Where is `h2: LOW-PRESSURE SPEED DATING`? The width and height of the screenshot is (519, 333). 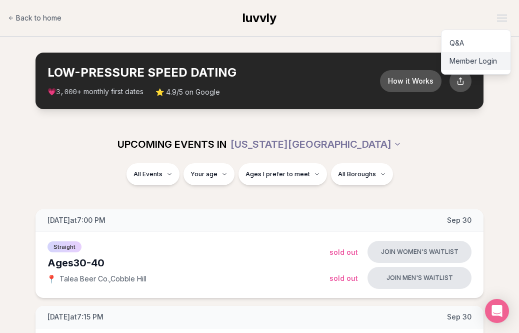
h2: LOW-PRESSURE SPEED DATING is located at coordinates (214, 73).